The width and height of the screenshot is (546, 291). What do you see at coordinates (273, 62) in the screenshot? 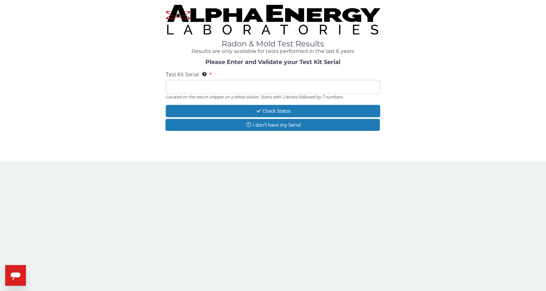
I see `strong: Please Enter and Validate your Test Kit Serial` at bounding box center [273, 62].